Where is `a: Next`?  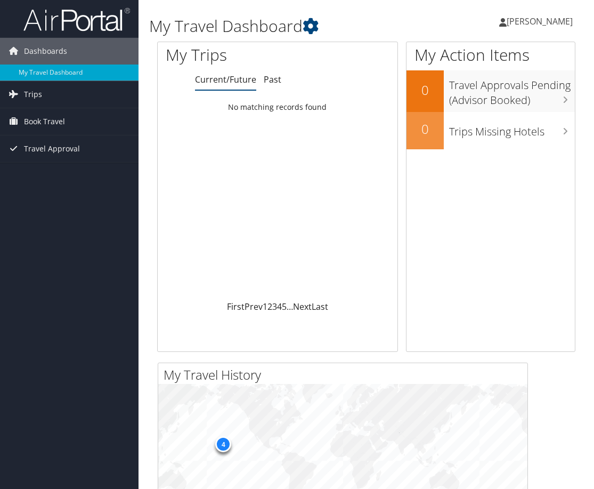
a: Next is located at coordinates (302, 306).